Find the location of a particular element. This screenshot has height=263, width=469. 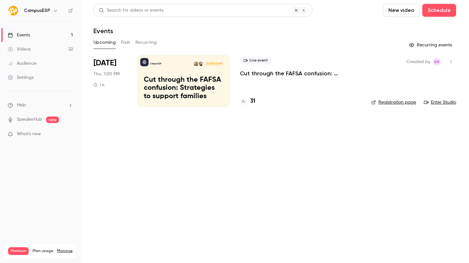

div: Oct 16 Thu, 1:00 PM (America/New York) is located at coordinates (110, 81).